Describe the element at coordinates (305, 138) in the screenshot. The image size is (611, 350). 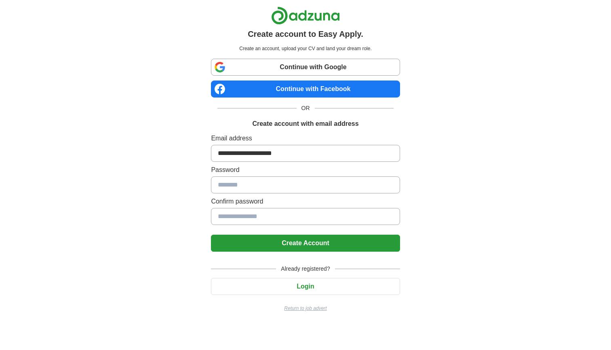
I see `label: Email address` at that location.